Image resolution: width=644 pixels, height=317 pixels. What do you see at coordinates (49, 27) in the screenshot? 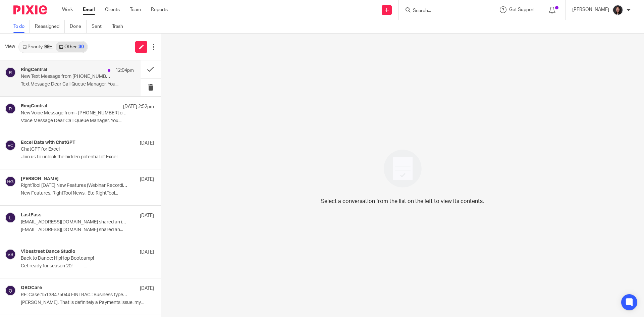
I see `a: Reassigned` at bounding box center [49, 27].